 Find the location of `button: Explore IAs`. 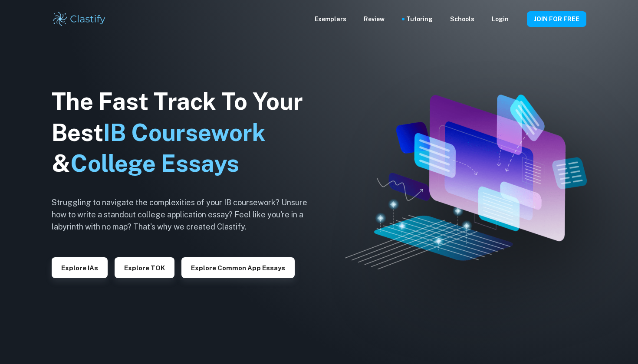

button: Explore IAs is located at coordinates (80, 268).